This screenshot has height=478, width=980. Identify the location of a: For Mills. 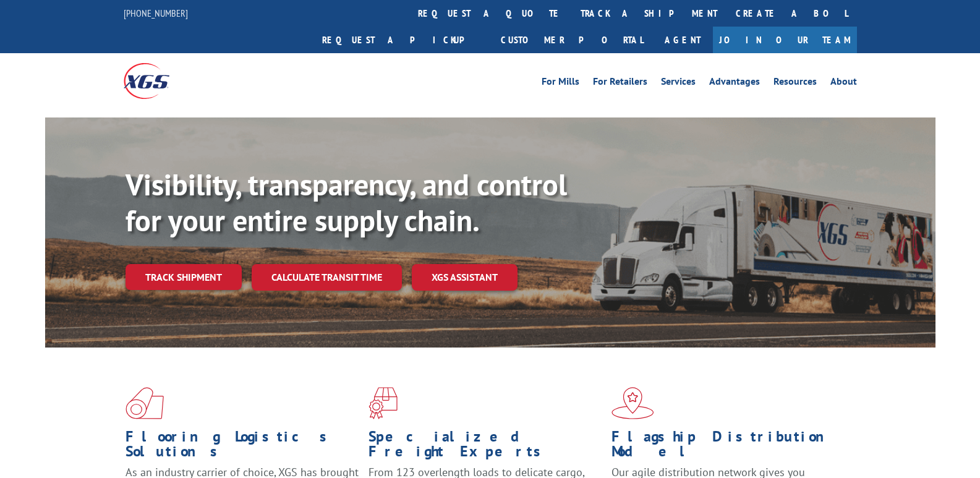
(560, 84).